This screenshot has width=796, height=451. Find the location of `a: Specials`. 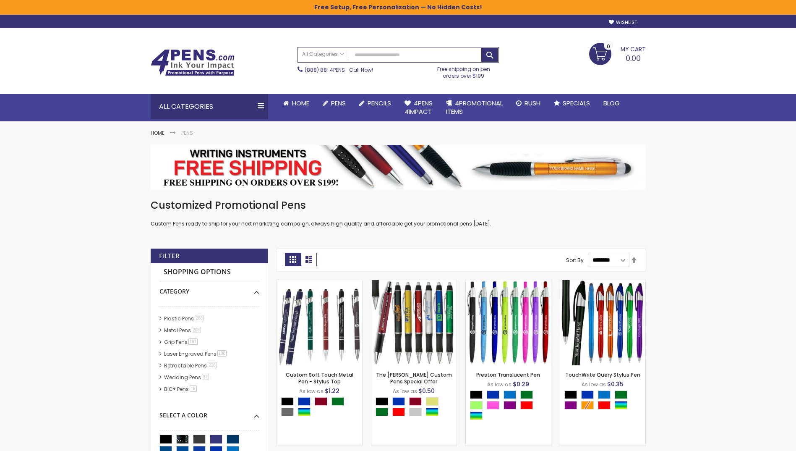

a: Specials is located at coordinates (572, 103).